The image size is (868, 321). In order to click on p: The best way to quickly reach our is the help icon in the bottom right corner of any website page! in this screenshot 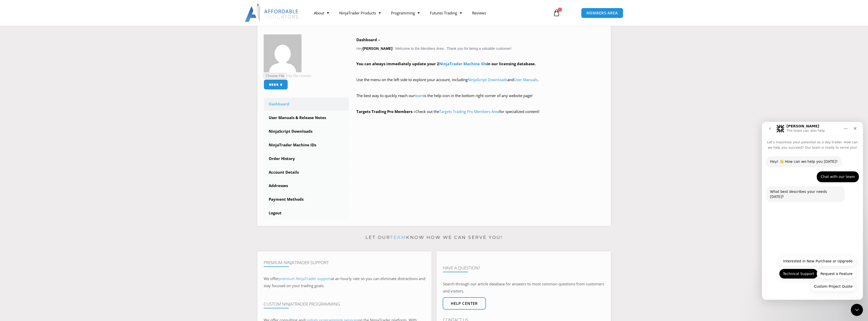, I will do `click(481, 99)`.